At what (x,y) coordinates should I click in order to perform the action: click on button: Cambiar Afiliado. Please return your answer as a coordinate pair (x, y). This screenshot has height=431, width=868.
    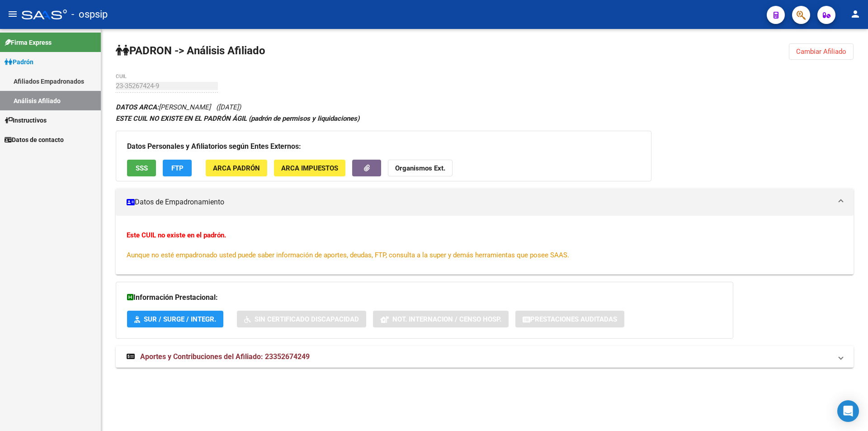
    Looking at the image, I should click on (821, 51).